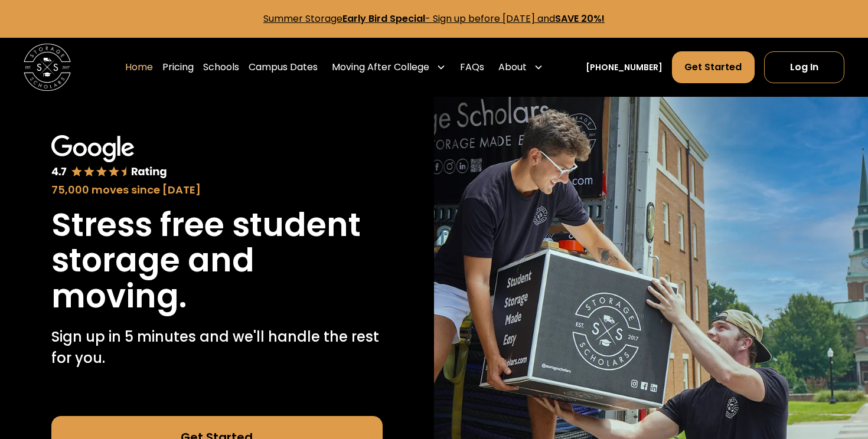 This screenshot has height=439, width=868. Describe the element at coordinates (217, 348) in the screenshot. I see `p: Sign up in 5 minutes and we'll handle the rest for you.` at that location.